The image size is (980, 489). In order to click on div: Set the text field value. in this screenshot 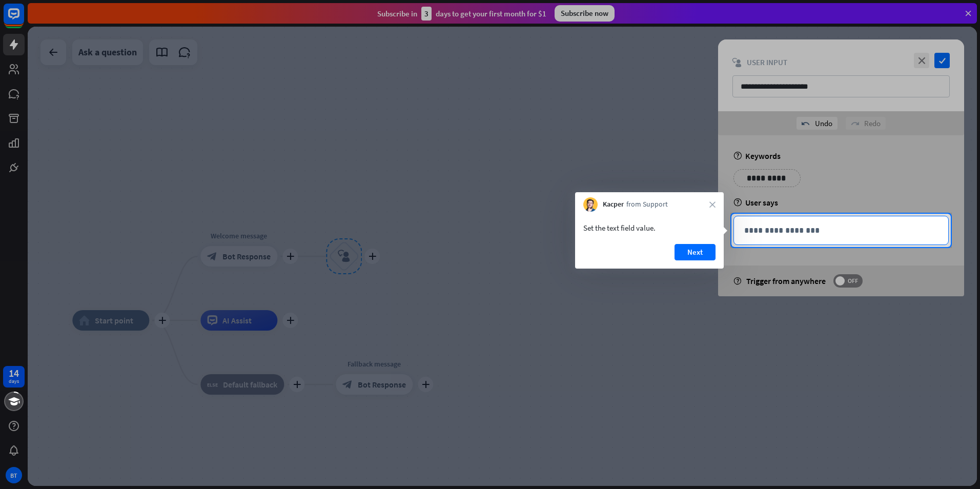, I will do `click(650, 227)`.